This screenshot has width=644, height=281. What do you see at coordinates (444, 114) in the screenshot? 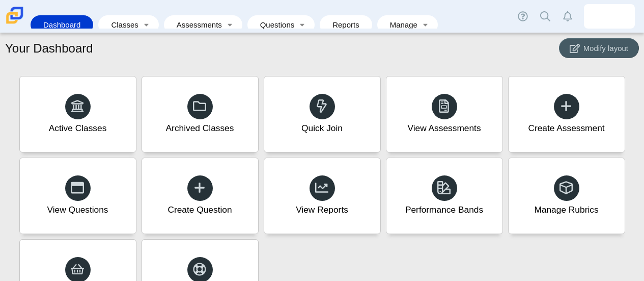
I see `a: View Assessments` at bounding box center [444, 114].